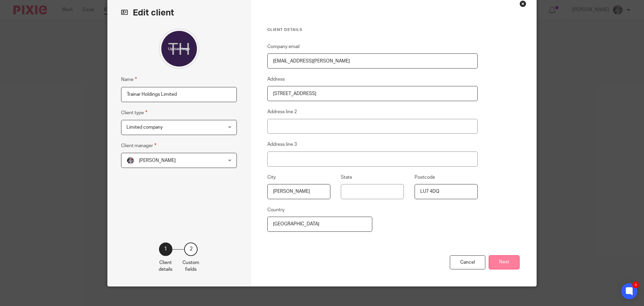 This screenshot has width=644, height=306. Describe the element at coordinates (166, 249) in the screenshot. I see `div: 1` at that location.